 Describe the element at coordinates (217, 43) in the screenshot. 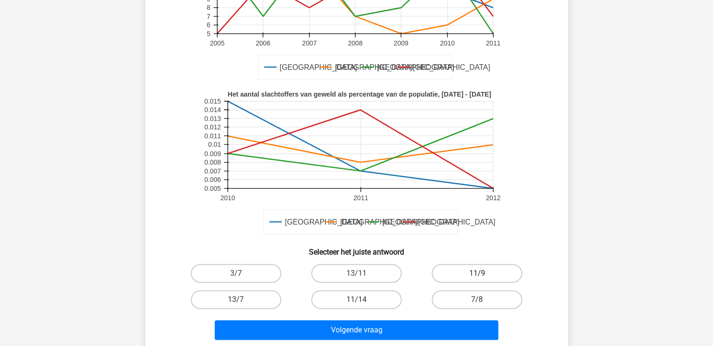

I see `text: 2005` at that location.